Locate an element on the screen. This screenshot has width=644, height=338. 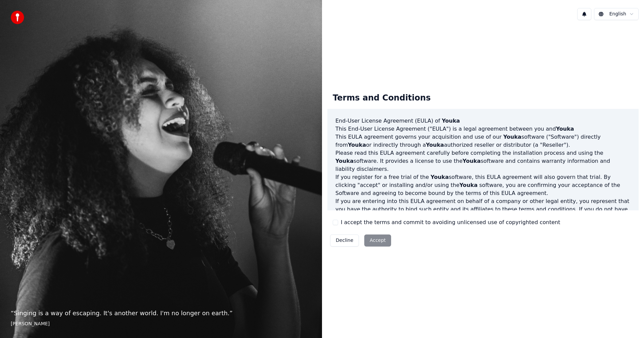
p: This EULA agreement governs your acquisition and use of our software ("Software") directly from o... is located at coordinates (483, 141).